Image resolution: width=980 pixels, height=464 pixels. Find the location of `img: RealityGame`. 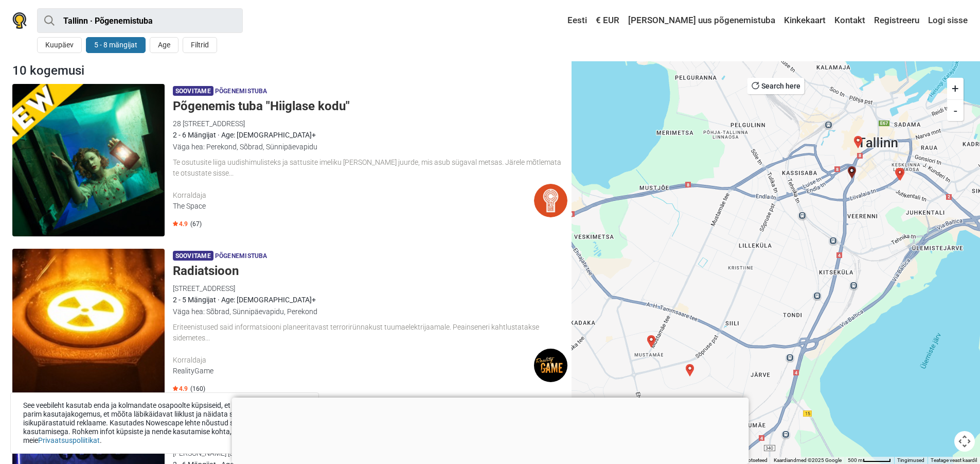

img: RealityGame is located at coordinates (551, 365).